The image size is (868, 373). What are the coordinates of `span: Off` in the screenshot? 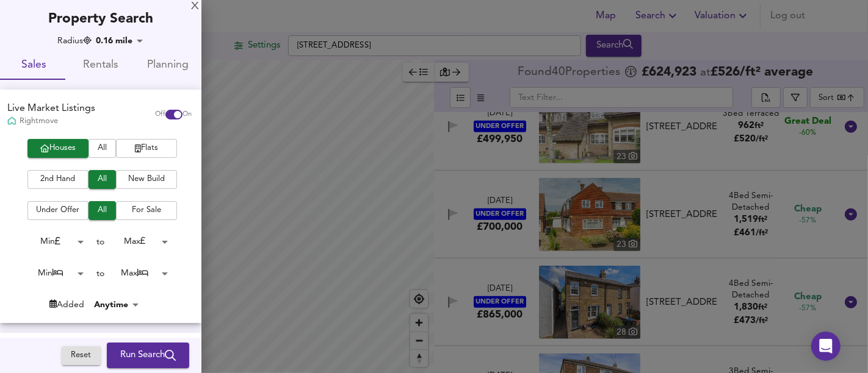 It's located at (160, 115).